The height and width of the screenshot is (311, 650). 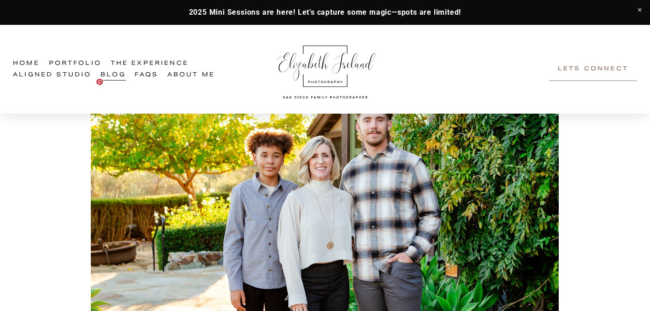 What do you see at coordinates (149, 64) in the screenshot?
I see `span: The Experience` at bounding box center [149, 64].